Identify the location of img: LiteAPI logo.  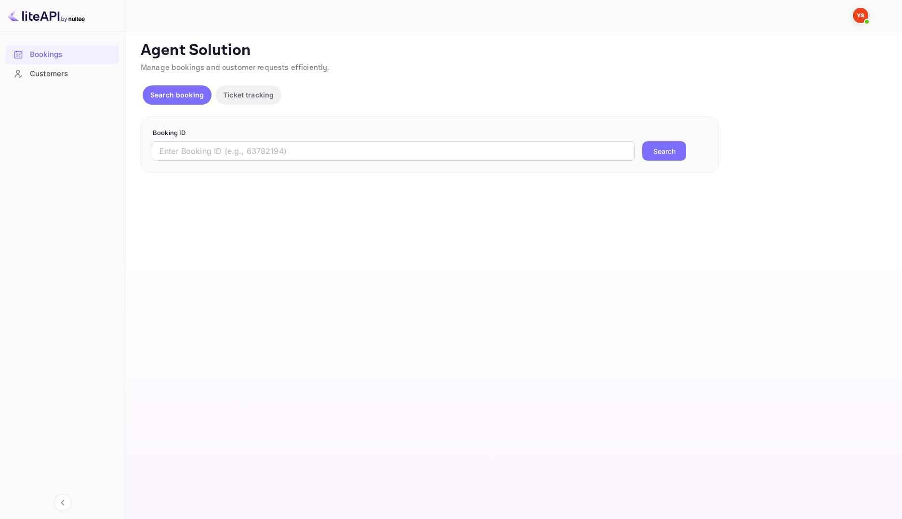
(46, 15).